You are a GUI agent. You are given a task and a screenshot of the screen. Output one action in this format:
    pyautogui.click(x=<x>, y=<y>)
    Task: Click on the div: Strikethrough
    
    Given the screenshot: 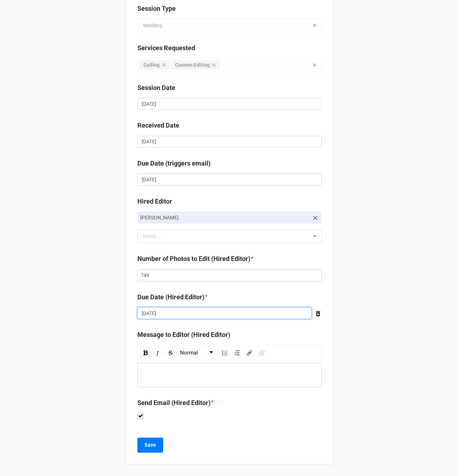 What is the action you would take?
    pyautogui.click(x=171, y=353)
    